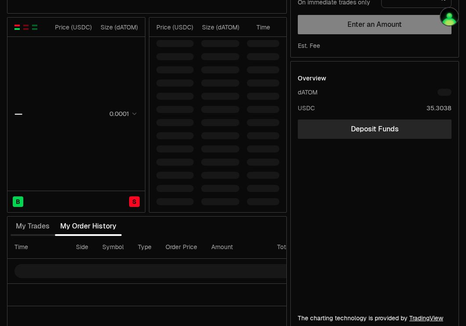 Image resolution: width=466 pixels, height=326 pixels. I want to click on a: Deposit Funds, so click(375, 129).